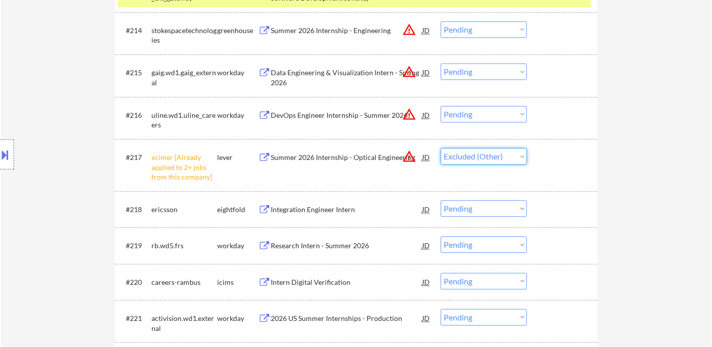 The width and height of the screenshot is (712, 347). What do you see at coordinates (134, 282) in the screenshot?
I see `div: #220` at bounding box center [134, 282].